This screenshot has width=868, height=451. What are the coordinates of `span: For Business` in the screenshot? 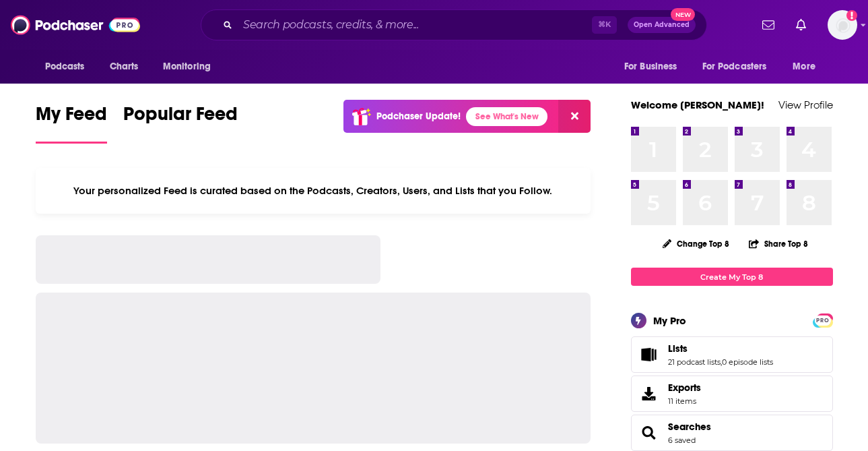 It's located at (651, 66).